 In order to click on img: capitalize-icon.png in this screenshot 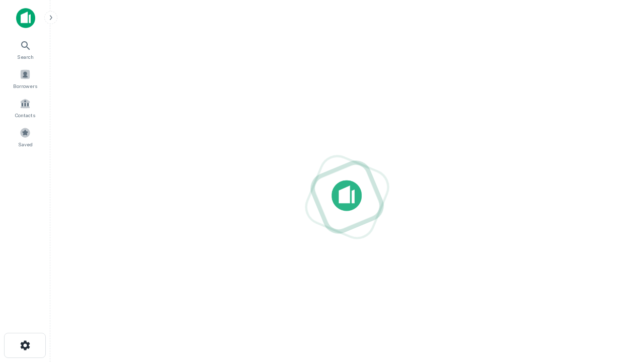, I will do `click(26, 18)`.